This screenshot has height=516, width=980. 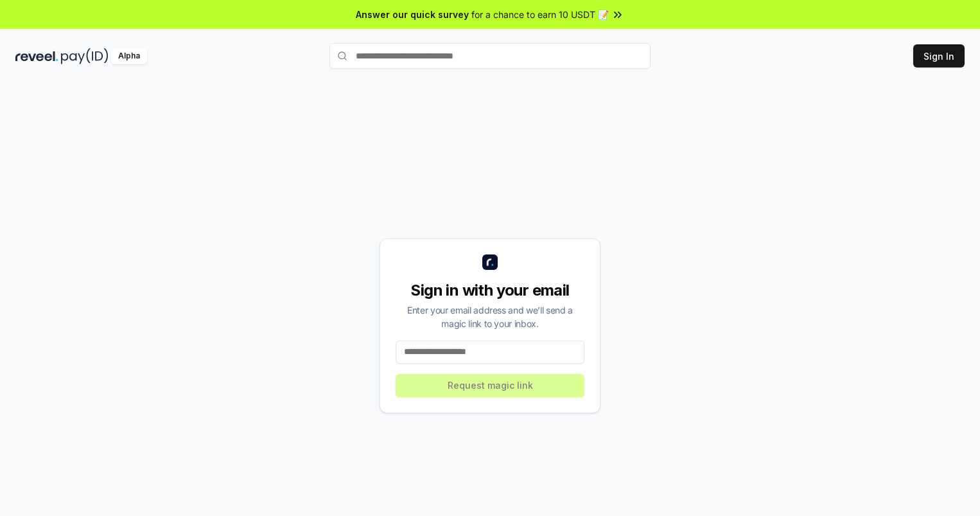 What do you see at coordinates (490, 261) in the screenshot?
I see `img: logo_small` at bounding box center [490, 261].